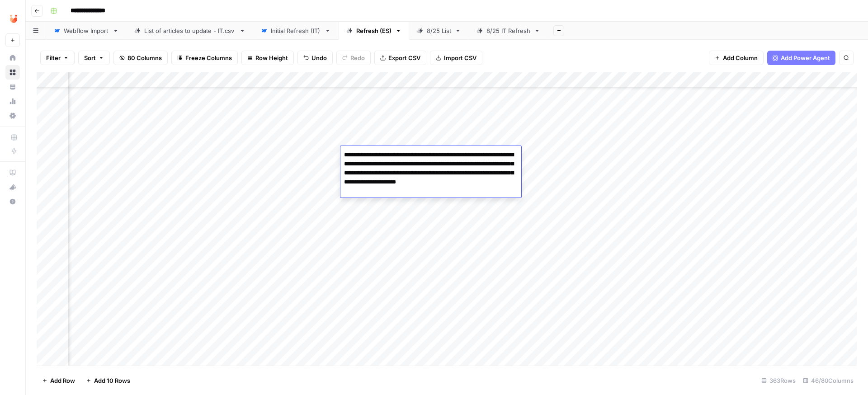 Image resolution: width=868 pixels, height=395 pixels. Describe the element at coordinates (400, 58) in the screenshot. I see `button: Export CSV` at that location.